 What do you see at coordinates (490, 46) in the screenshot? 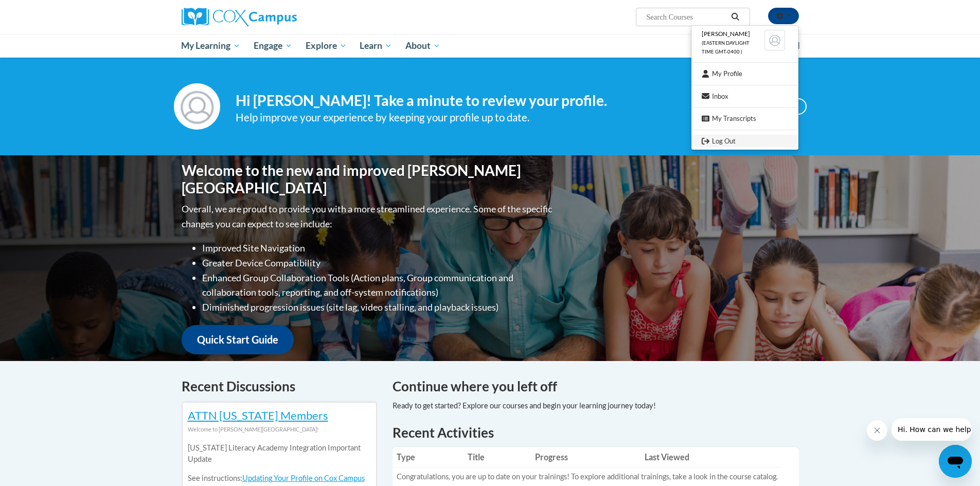
I see `div: Main menu` at bounding box center [490, 46].